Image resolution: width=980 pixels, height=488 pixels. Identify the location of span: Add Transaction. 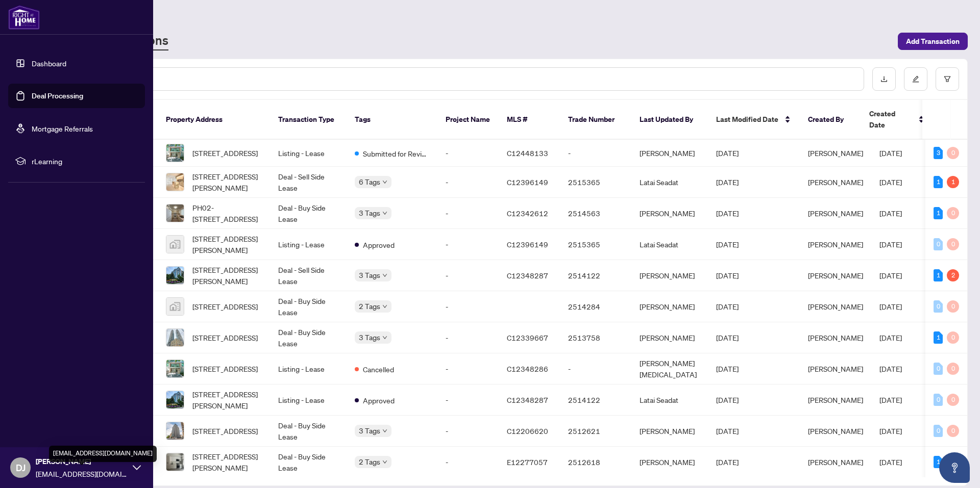
(932, 41).